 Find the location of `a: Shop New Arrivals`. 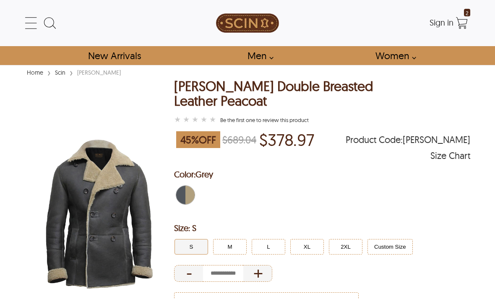

a: Shop New Arrivals is located at coordinates (114, 55).